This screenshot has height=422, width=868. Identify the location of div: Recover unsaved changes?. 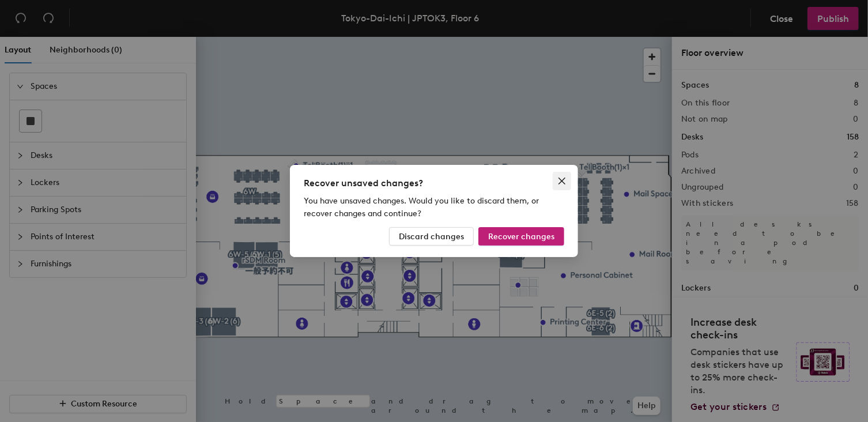
(434, 183).